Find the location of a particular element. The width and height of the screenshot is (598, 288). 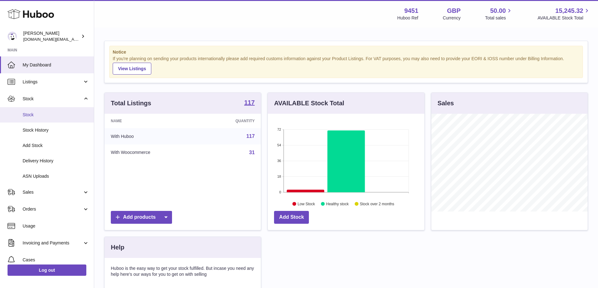

span: 50.00 is located at coordinates (498, 11).